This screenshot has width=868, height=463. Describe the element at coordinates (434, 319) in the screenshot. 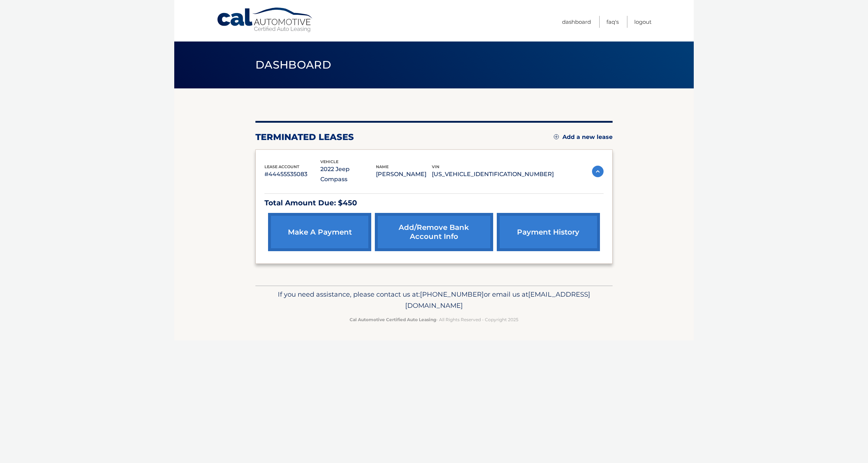

I see `p: - All Rights Reserved - Copyright 2025` at that location.